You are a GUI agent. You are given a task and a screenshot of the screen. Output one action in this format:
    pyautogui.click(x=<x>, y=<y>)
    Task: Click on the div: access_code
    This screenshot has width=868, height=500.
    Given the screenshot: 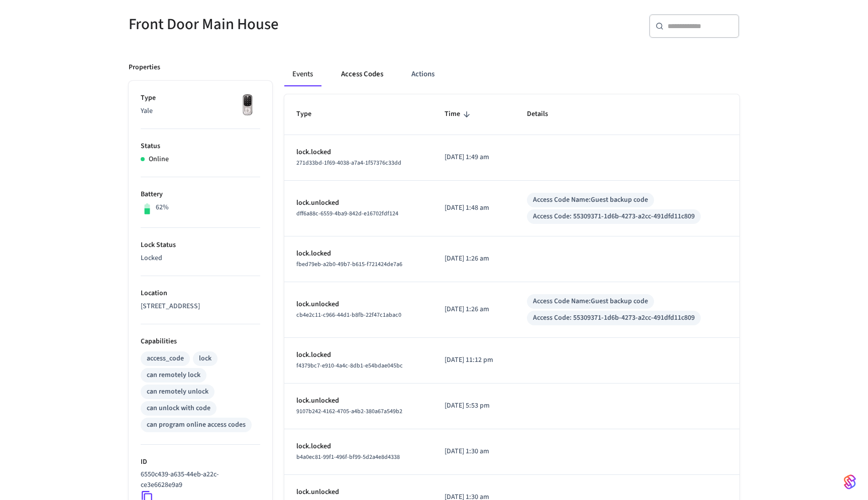 What is the action you would take?
    pyautogui.click(x=165, y=359)
    